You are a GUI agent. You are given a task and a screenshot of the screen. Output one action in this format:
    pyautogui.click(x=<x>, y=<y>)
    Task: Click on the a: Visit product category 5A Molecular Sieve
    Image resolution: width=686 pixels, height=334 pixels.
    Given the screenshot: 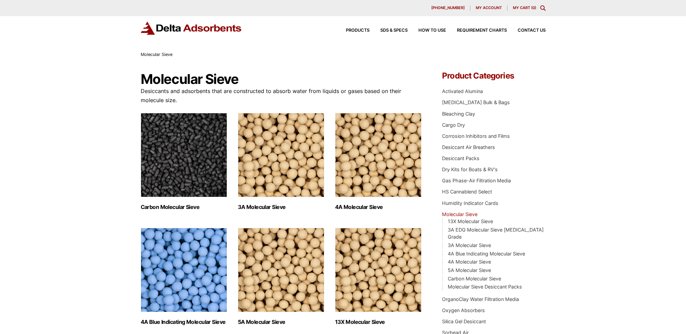 What is the action you would take?
    pyautogui.click(x=281, y=277)
    